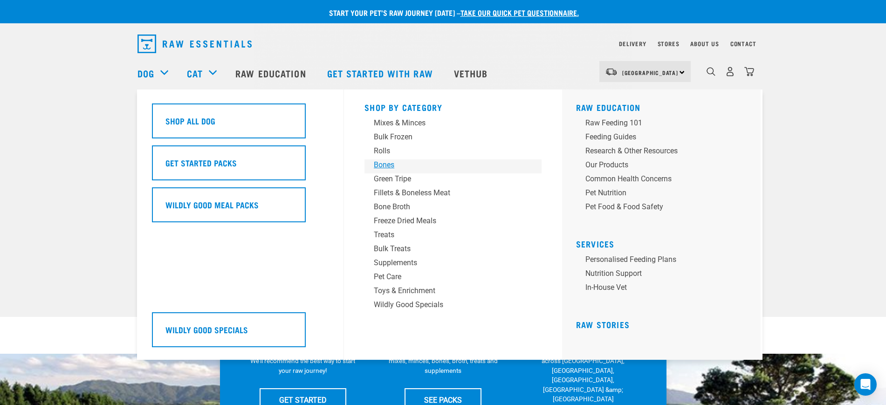 This screenshot has height=405, width=886. I want to click on a: Vethub, so click(472, 73).